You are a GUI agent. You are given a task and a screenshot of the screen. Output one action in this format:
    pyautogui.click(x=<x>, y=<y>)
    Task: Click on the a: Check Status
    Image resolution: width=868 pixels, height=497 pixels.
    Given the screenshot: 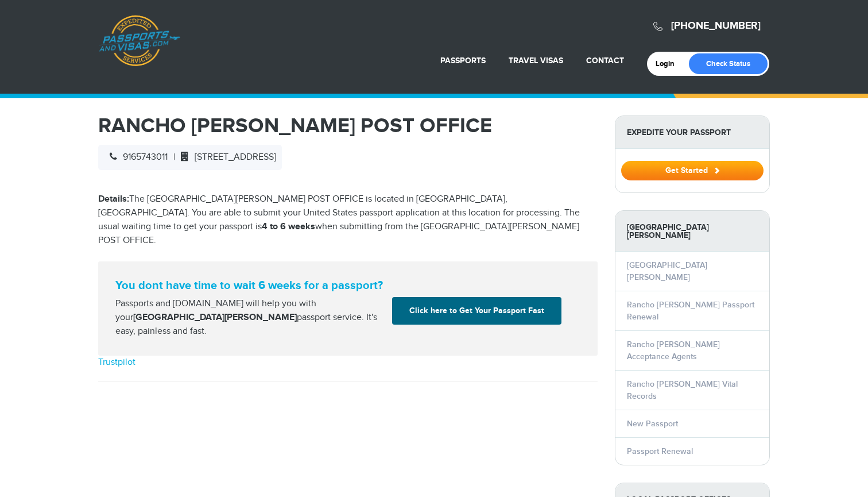 What is the action you would take?
    pyautogui.click(x=728, y=64)
    